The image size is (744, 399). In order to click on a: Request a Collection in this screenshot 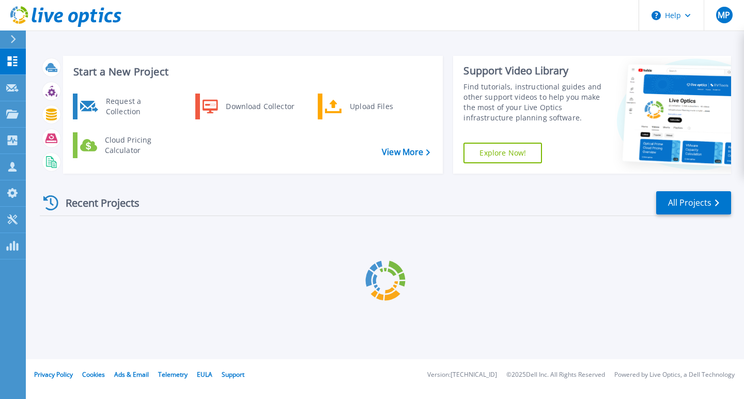, I will do `click(126, 106)`.